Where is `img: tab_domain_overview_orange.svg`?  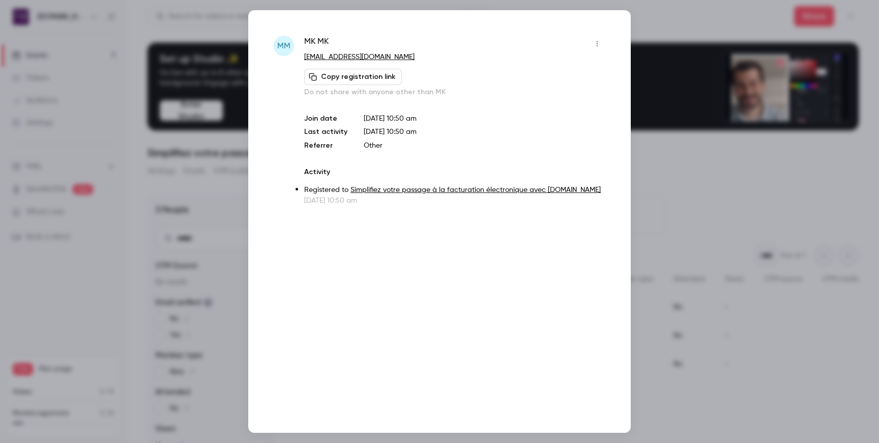 img: tab_domain_overview_orange.svg is located at coordinates (45, 63).